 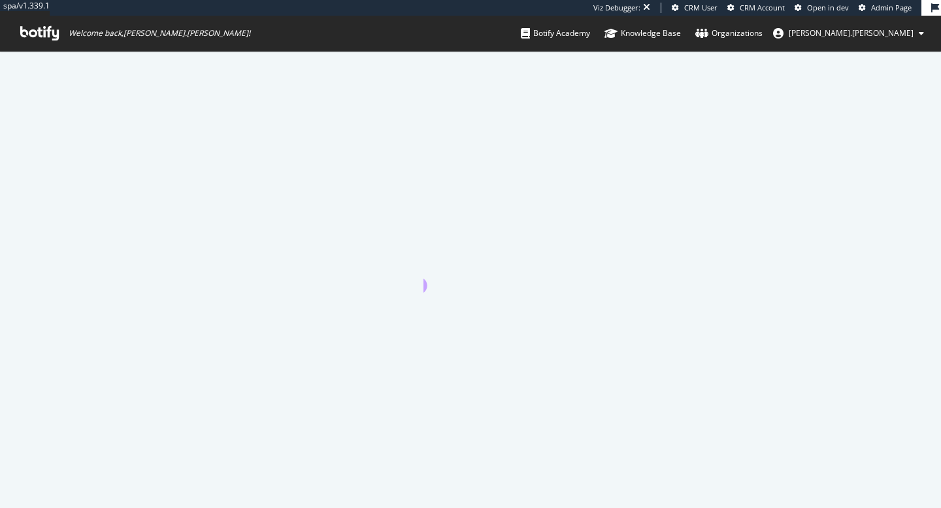 What do you see at coordinates (756, 8) in the screenshot?
I see `a: CRM Account` at bounding box center [756, 8].